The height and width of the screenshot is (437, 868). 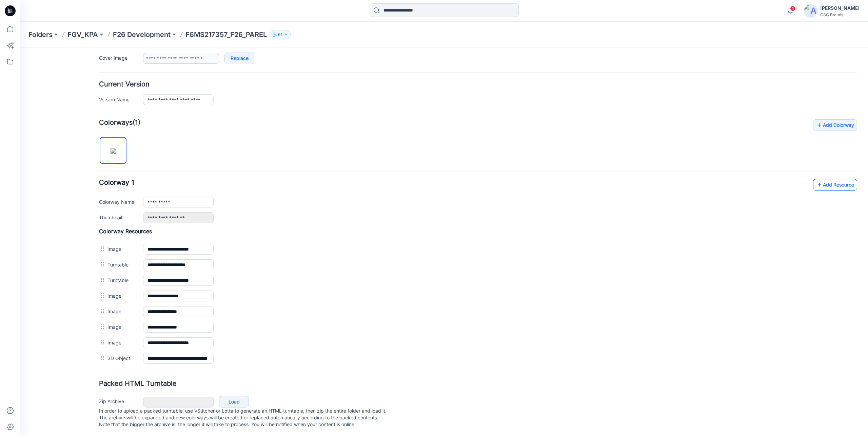 I want to click on img: avatar, so click(x=810, y=11).